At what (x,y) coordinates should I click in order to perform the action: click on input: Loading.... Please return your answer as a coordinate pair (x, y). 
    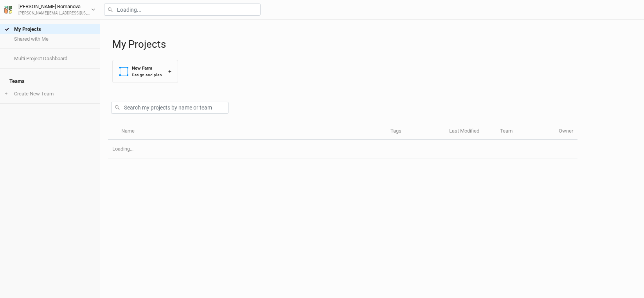
    Looking at the image, I should click on (182, 10).